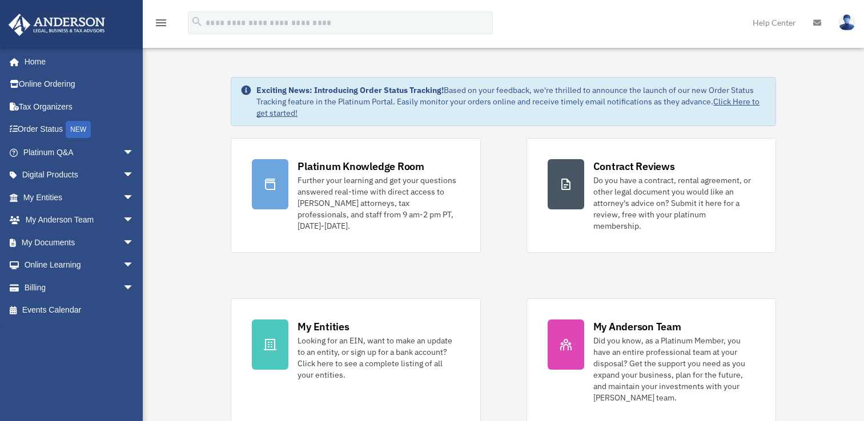  I want to click on a: My Anderson Teamarrow_drop_down, so click(79, 220).